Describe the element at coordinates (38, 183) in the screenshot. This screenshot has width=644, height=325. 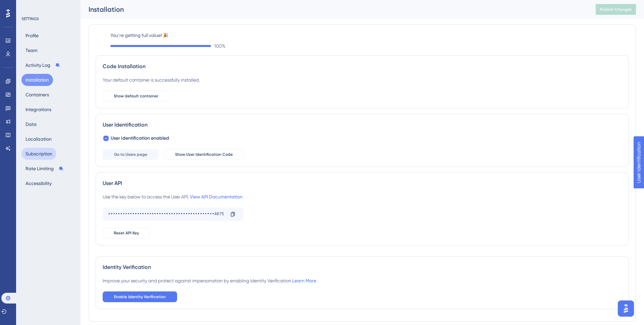
I see `button: Accessibility` at that location.